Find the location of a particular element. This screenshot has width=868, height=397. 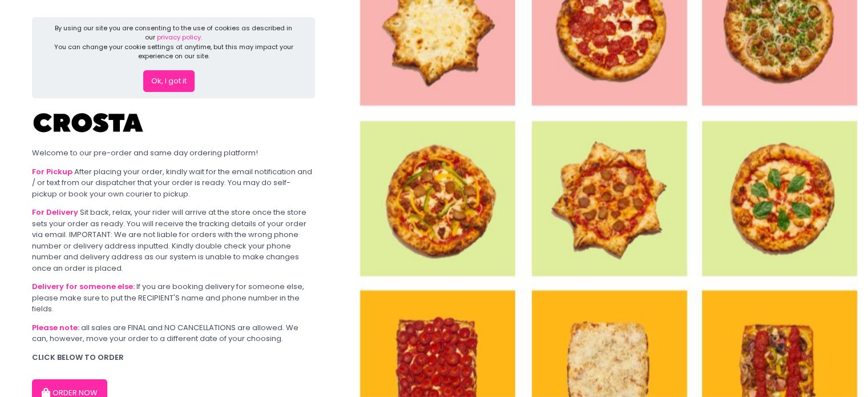

b: For Pickup is located at coordinates (52, 172).